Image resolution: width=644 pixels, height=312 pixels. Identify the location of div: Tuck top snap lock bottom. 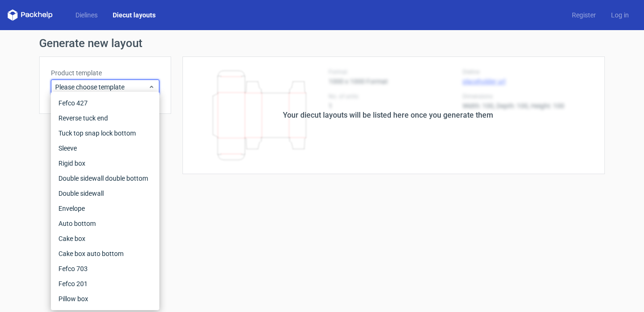
(105, 134).